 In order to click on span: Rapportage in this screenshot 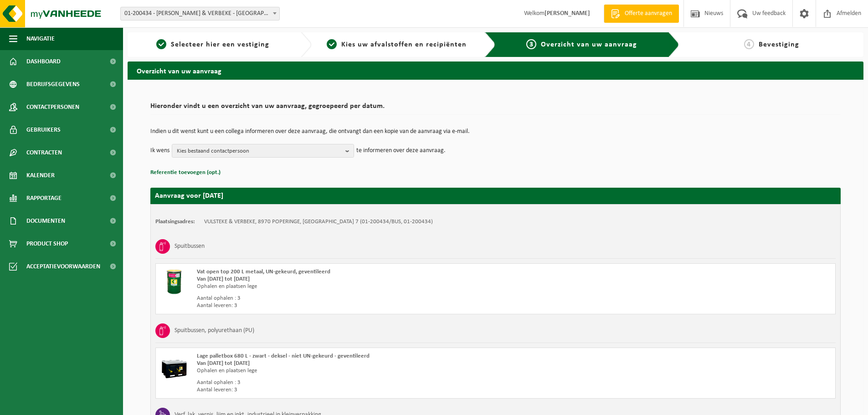, I will do `click(44, 198)`.